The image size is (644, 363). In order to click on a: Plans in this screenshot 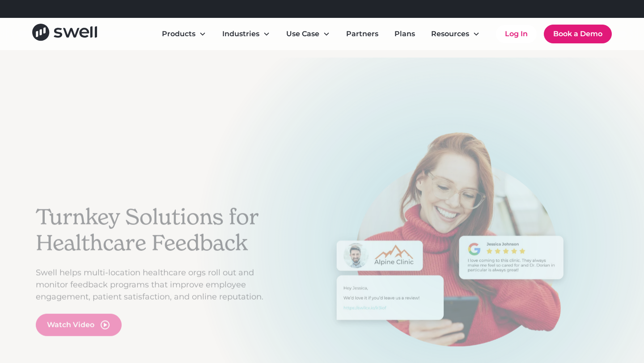, I will do `click(404, 34)`.